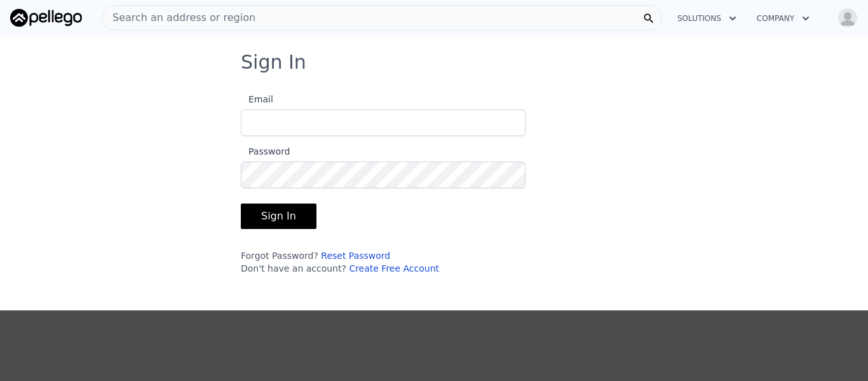 The image size is (868, 381). Describe the element at coordinates (179, 17) in the screenshot. I see `span: Search an address or region` at that location.